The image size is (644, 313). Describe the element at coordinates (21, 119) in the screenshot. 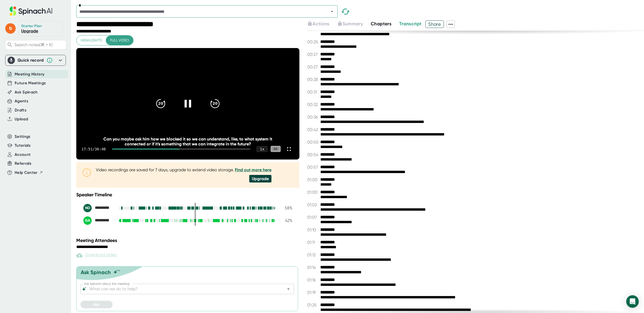

I see `button: Upload` at that location.